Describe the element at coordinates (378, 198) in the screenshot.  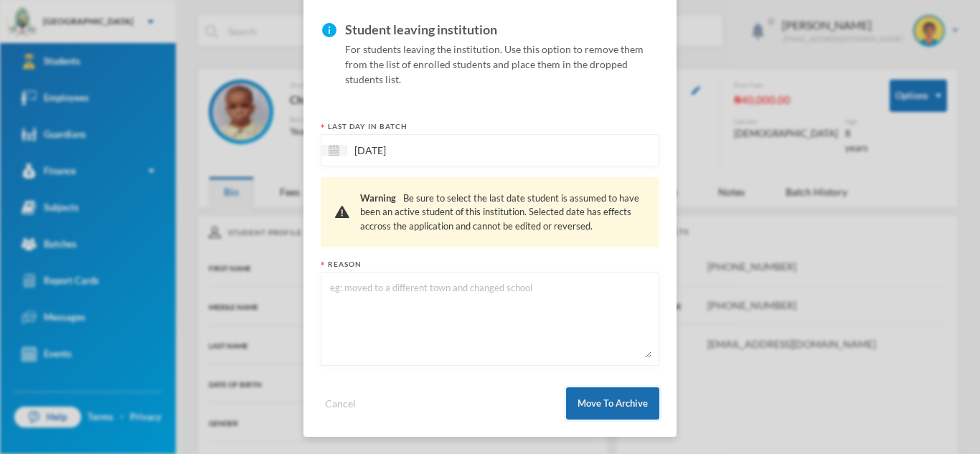
I see `span: Warning` at that location.